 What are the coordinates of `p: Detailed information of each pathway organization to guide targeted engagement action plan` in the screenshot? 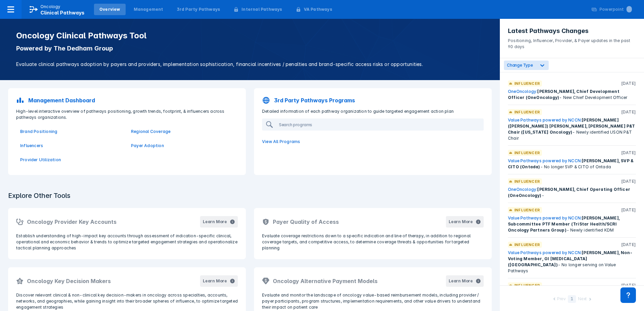 It's located at (373, 112).